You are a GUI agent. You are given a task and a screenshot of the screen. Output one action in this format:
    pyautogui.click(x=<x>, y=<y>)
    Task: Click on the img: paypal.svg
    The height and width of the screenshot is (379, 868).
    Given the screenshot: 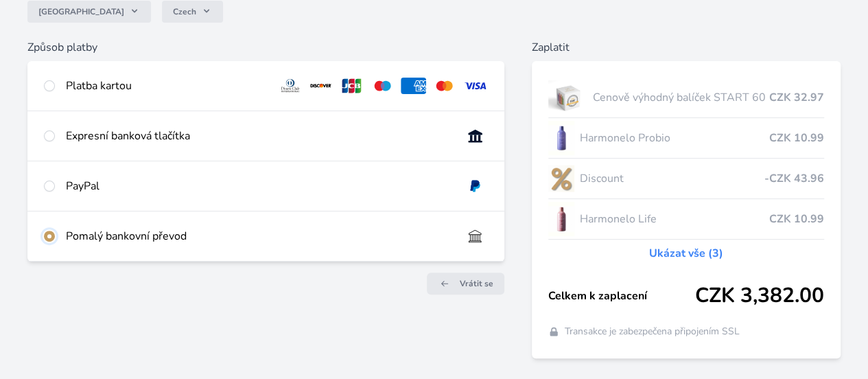 What is the action you would take?
    pyautogui.click(x=475, y=187)
    